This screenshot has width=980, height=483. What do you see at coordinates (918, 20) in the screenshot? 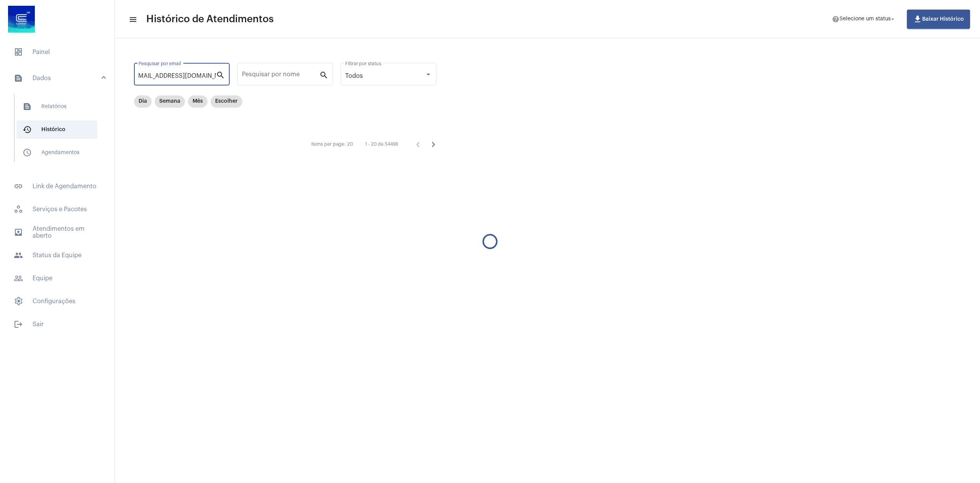
I see `mat-icon: file_download` at bounding box center [918, 20].